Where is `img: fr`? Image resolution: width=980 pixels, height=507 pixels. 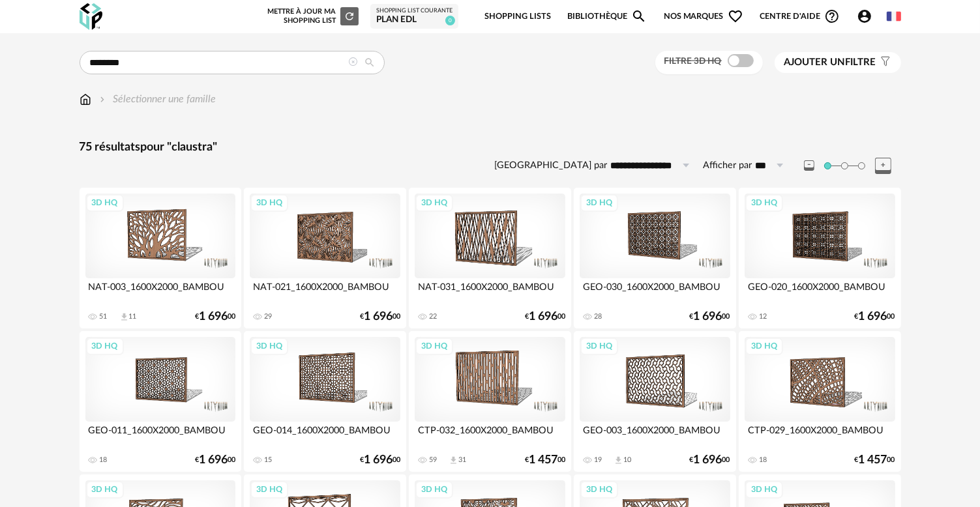
img: fr is located at coordinates (894, 16).